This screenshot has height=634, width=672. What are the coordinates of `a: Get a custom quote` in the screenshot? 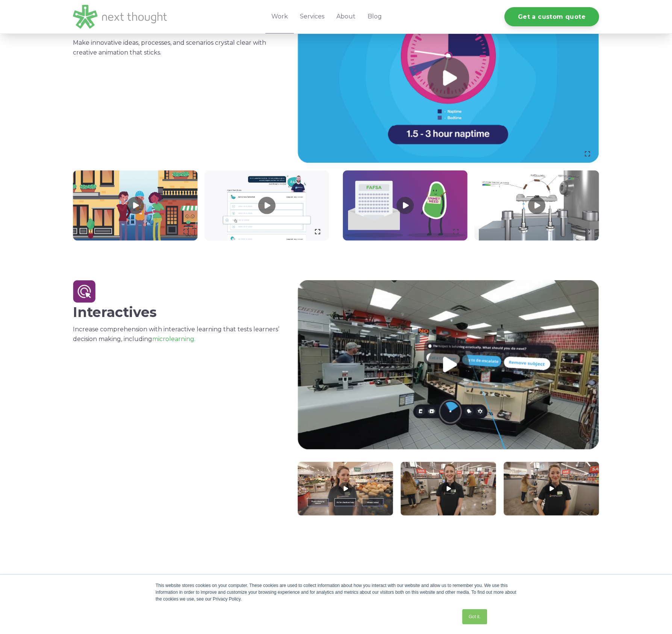 It's located at (552, 17).